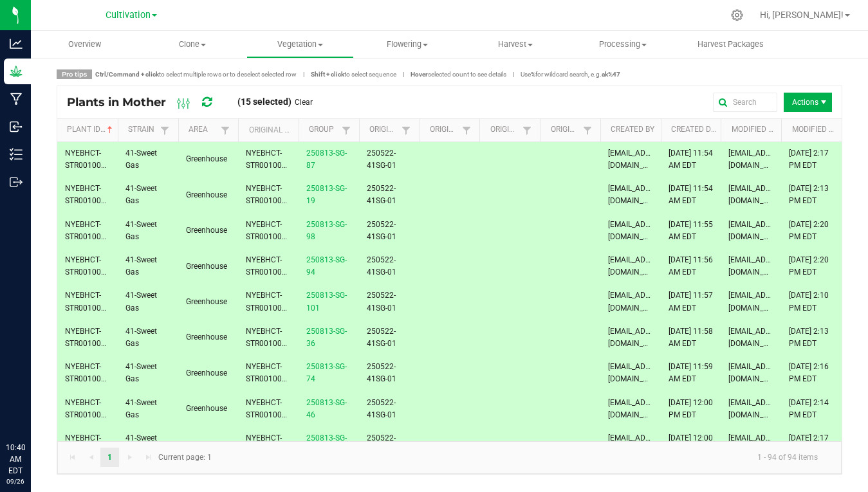 Image resolution: width=868 pixels, height=492 pixels. I want to click on a: Modified BySortable, so click(754, 130).